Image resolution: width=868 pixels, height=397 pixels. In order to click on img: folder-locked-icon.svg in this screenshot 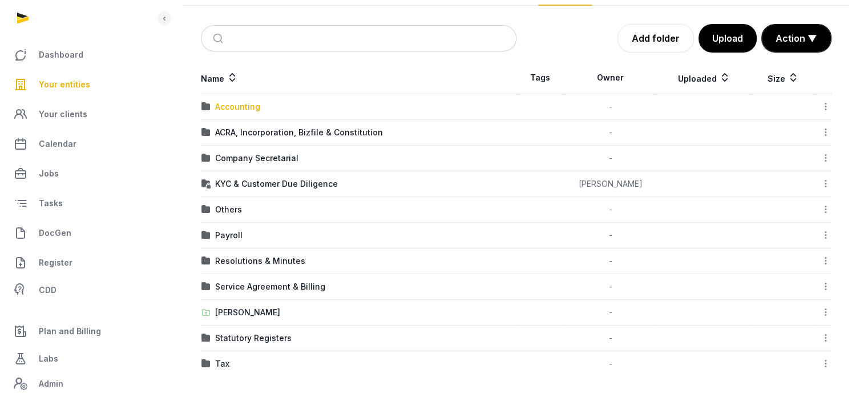, I will do `click(206, 184)`.